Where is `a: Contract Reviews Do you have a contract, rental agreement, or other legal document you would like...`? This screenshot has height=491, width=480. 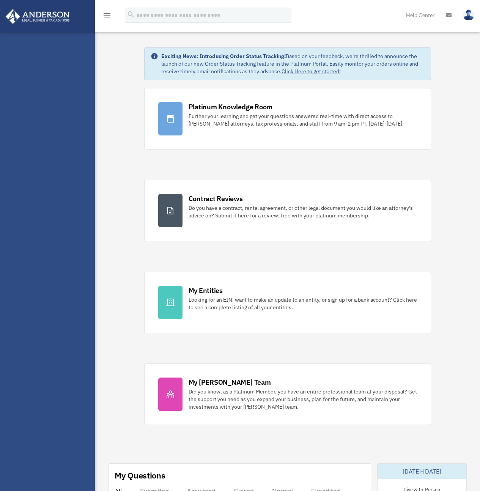
a: Contract Reviews Do you have a contract, rental agreement, or other legal document you would like... is located at coordinates (288, 211).